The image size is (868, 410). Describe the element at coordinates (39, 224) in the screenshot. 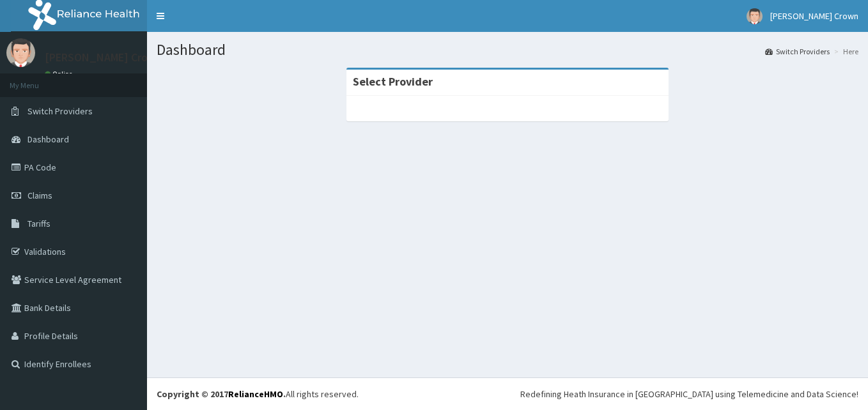

I see `span: Tariffs` at that location.